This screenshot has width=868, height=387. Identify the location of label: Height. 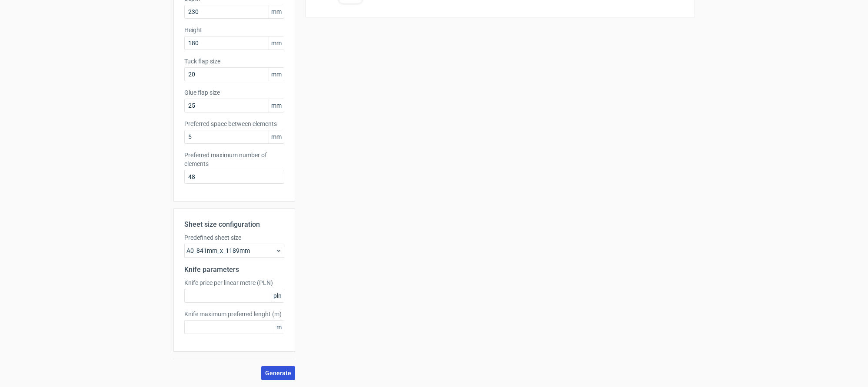
(234, 30).